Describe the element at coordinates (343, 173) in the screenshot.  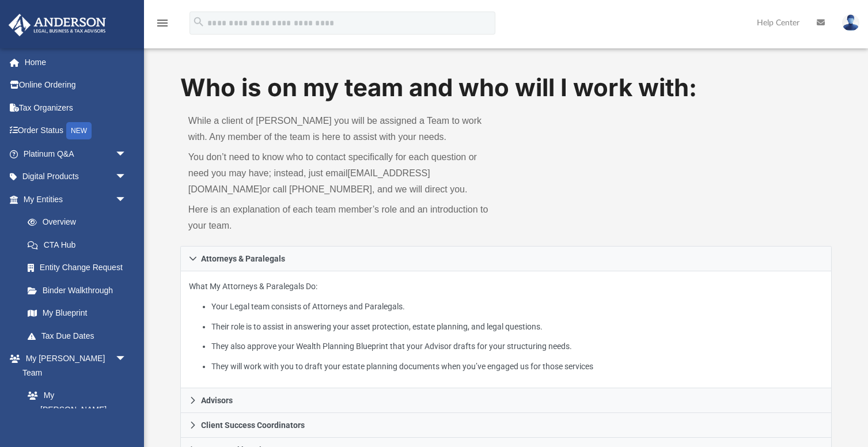
I see `p: You don’t need to know who to contact specifically for each question or need you may have; instea...` at that location.